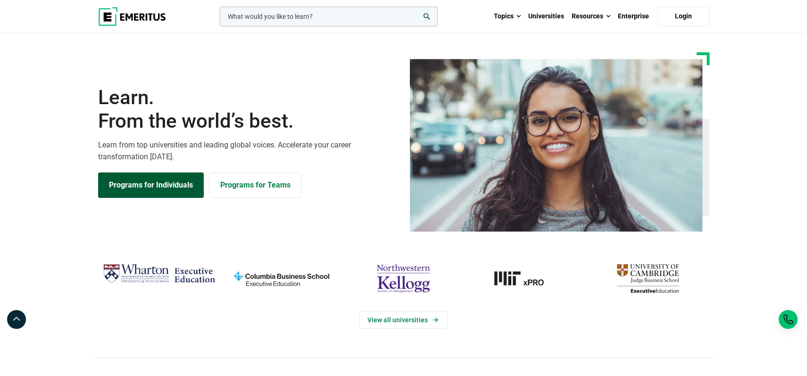 This screenshot has height=376, width=807. I want to click on a: Wharton Executive Education, so click(159, 274).